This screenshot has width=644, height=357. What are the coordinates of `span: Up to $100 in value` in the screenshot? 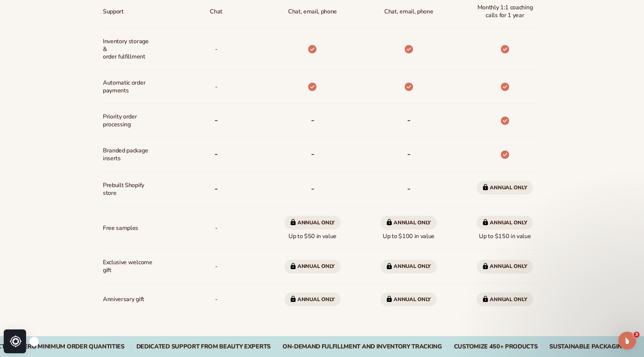 It's located at (409, 228).